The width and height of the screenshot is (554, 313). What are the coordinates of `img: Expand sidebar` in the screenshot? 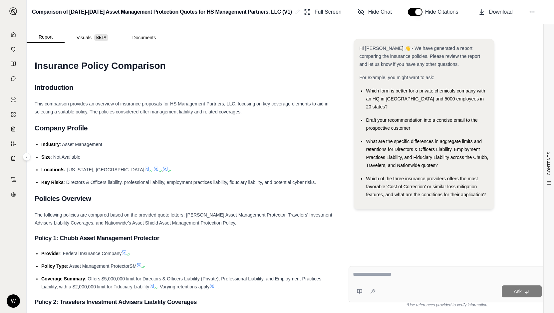 It's located at (13, 11).